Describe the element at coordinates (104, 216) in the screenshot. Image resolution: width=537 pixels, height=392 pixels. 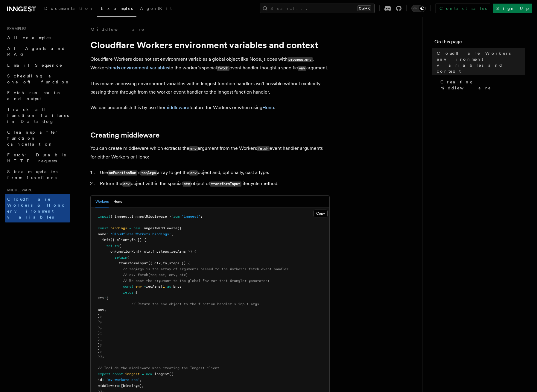
I see `span: import` at that location.